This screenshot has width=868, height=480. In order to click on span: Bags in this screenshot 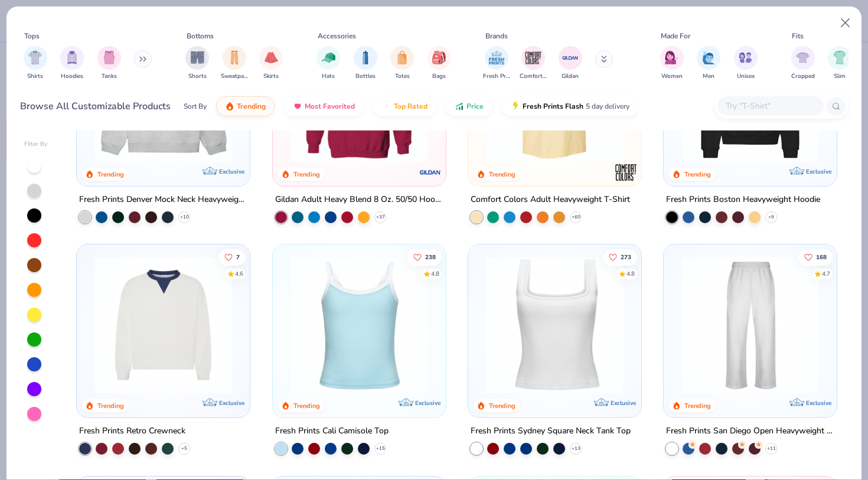, I will do `click(439, 76)`.